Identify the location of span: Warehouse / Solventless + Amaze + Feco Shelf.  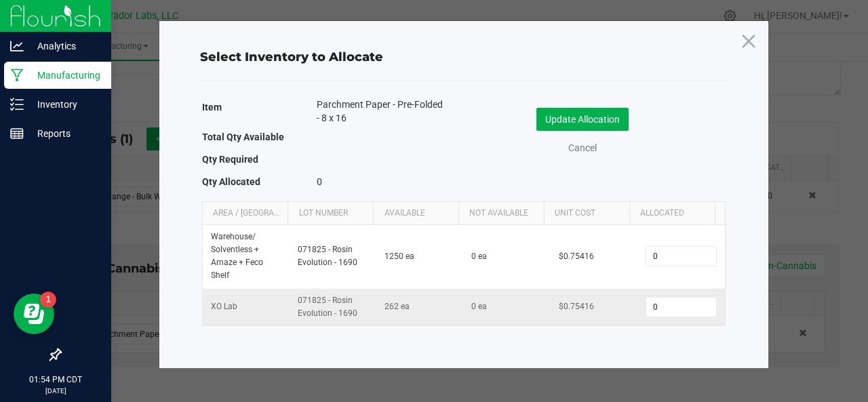
(237, 256).